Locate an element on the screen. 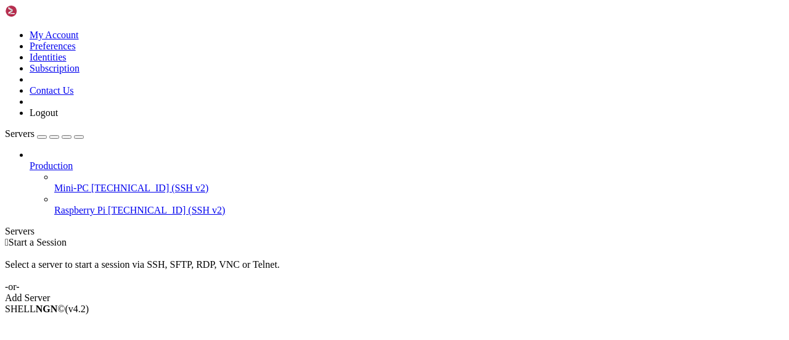 The width and height of the screenshot is (789, 340). div: Select a server to start a session via SSH, SFTP, RDP, VNC or Telnet. -or- is located at coordinates (394, 270).